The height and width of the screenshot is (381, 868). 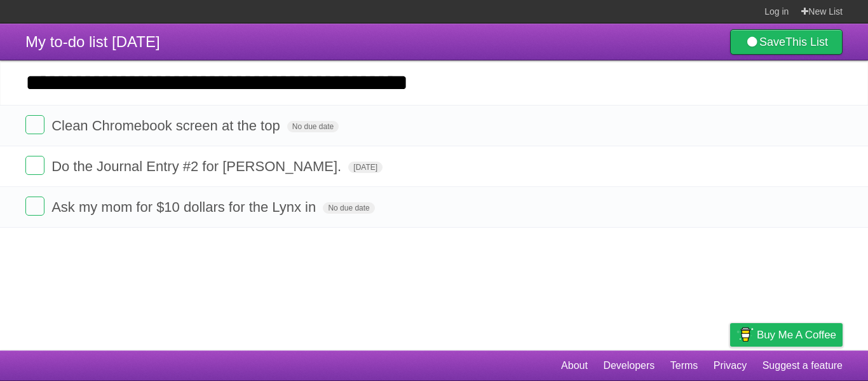 I want to click on span: Buy me a coffee, so click(x=797, y=335).